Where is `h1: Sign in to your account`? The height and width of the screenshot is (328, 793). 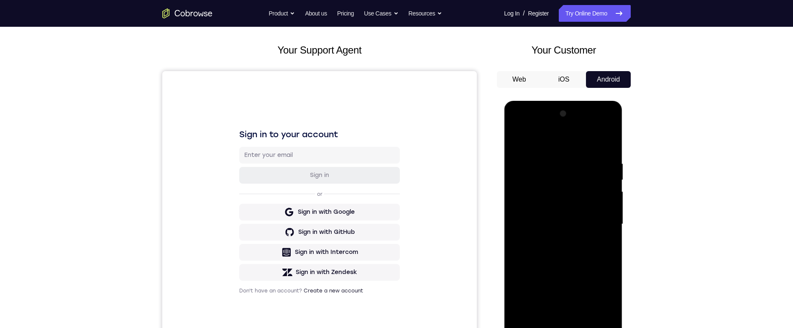 h1: Sign in to your account is located at coordinates (157, 63).